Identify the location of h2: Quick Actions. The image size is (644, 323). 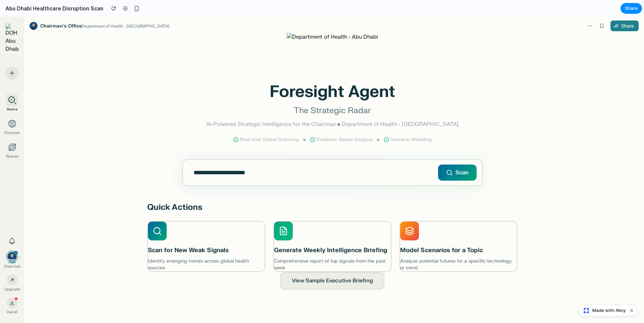
(333, 191).